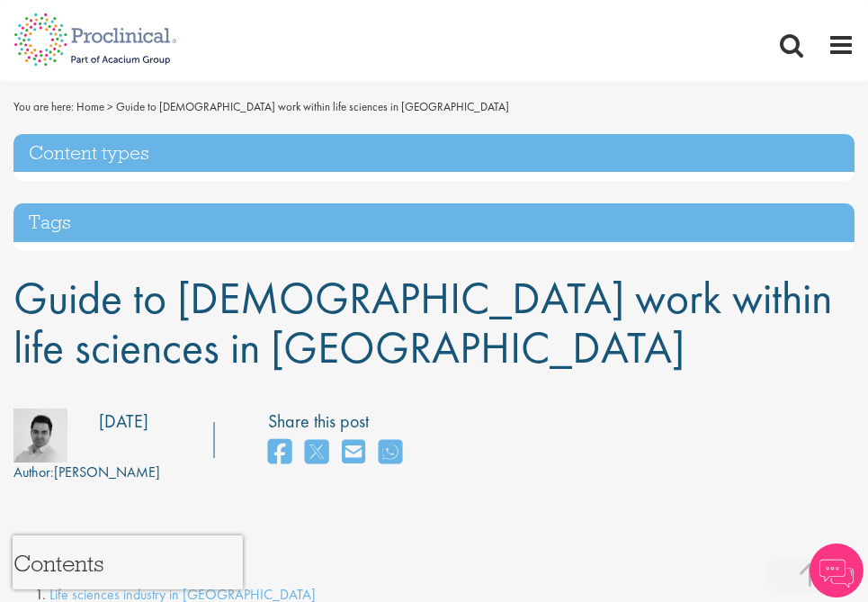 The width and height of the screenshot is (868, 602). Describe the element at coordinates (339, 421) in the screenshot. I see `label: Share this post` at that location.